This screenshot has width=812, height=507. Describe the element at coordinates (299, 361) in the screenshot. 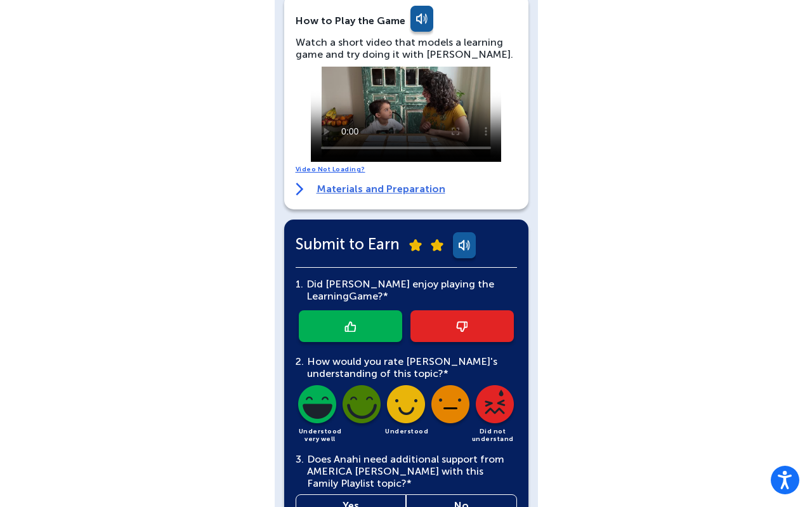

I see `span: 2.` at that location.